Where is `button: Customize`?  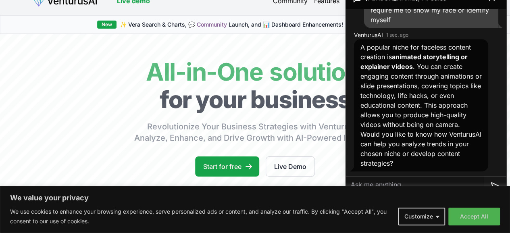 button: Customize is located at coordinates (421, 217).